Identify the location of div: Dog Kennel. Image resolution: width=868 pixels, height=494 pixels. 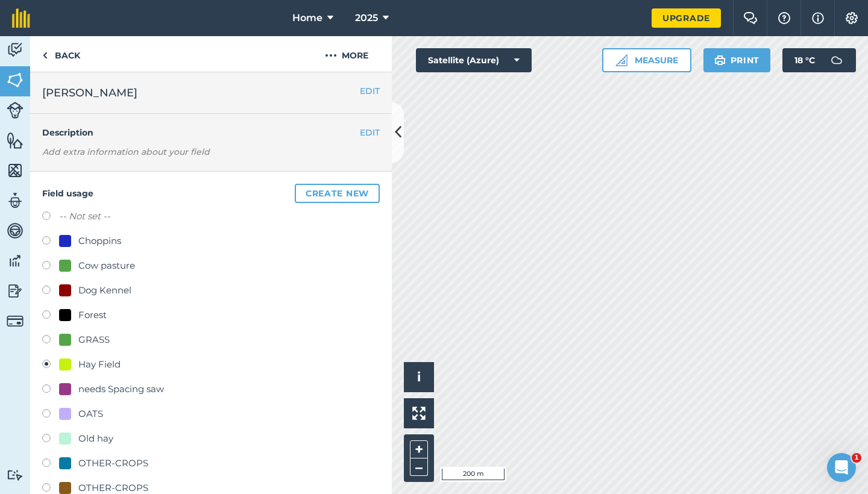
(105, 290).